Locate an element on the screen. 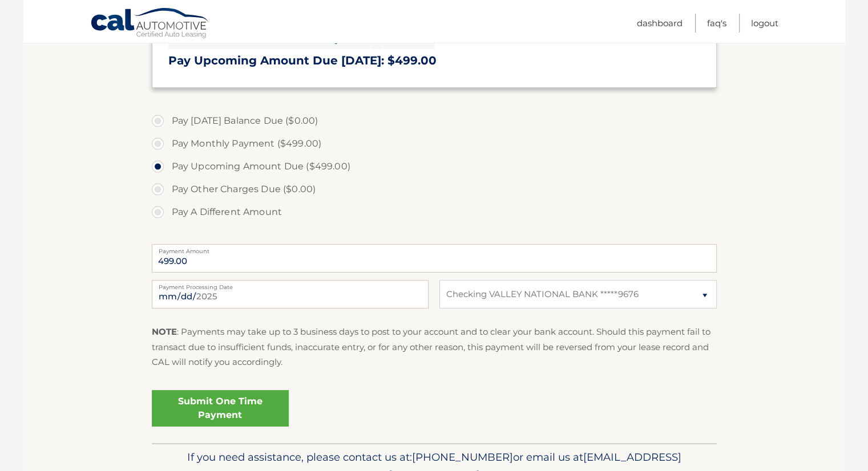 Image resolution: width=868 pixels, height=471 pixels. a: Logout is located at coordinates (764, 23).